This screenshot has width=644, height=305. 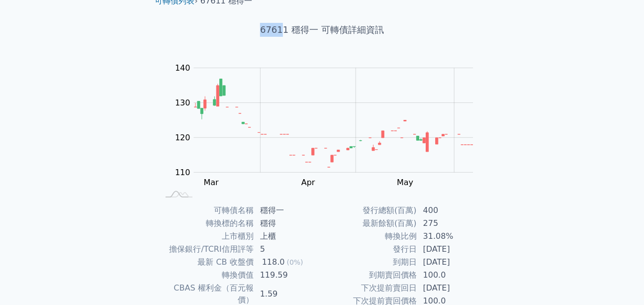 I want to click on tspan: Mar, so click(x=211, y=182).